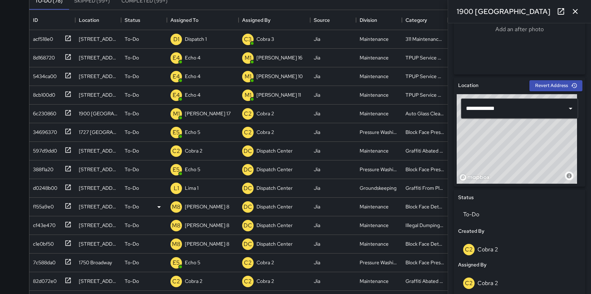 The height and width of the screenshot is (294, 591). Describe the element at coordinates (248, 207) in the screenshot. I see `p: DC` at that location.